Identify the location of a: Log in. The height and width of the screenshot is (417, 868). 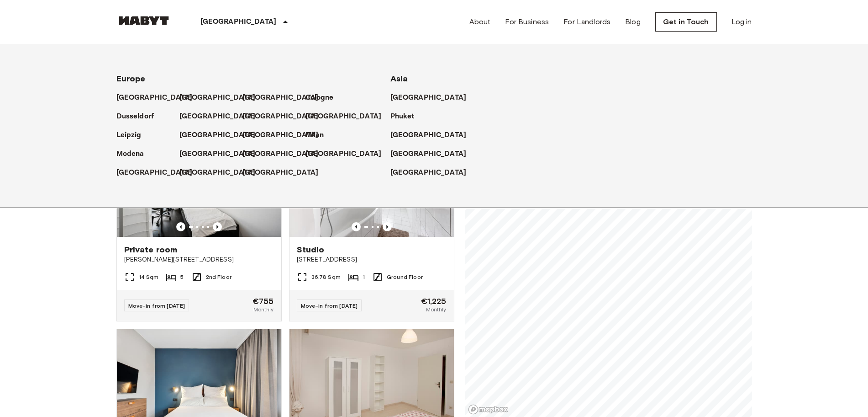
(742, 22).